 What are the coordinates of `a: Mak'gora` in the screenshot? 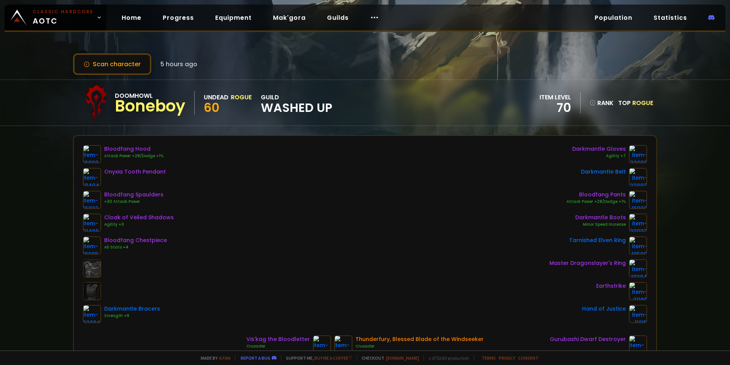 It's located at (290, 17).